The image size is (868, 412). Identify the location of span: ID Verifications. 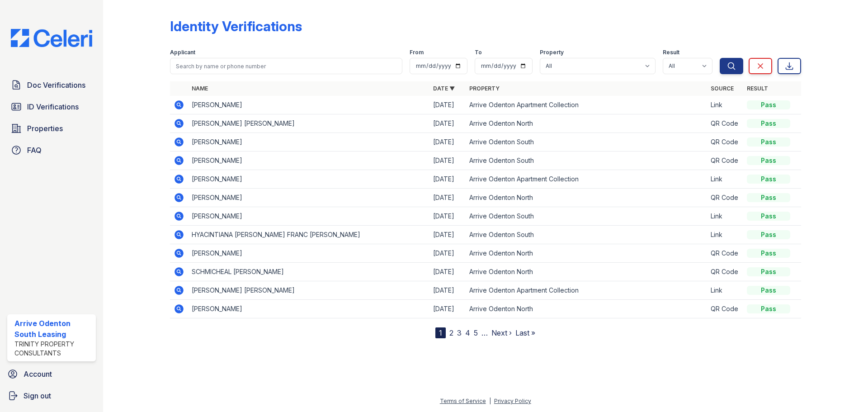
(53, 107).